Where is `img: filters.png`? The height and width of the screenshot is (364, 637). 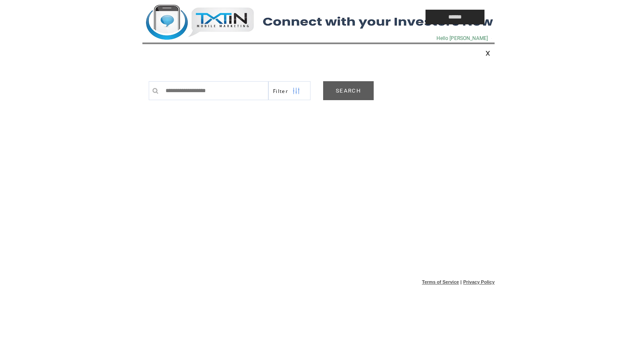
img: filters.png is located at coordinates (296, 91).